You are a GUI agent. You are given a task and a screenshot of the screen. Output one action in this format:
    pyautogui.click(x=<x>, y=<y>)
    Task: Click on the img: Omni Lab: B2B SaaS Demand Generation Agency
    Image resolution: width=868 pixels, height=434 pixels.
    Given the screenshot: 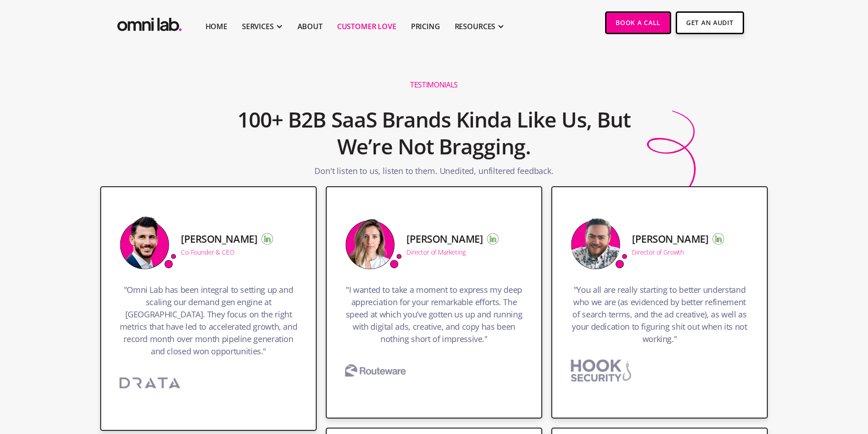 What is the action you would take?
    pyautogui.click(x=150, y=22)
    